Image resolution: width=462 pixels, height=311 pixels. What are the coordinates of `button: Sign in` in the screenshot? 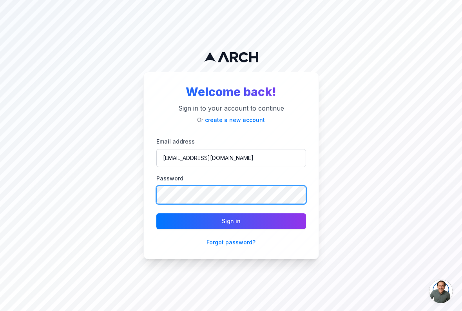 It's located at (231, 221).